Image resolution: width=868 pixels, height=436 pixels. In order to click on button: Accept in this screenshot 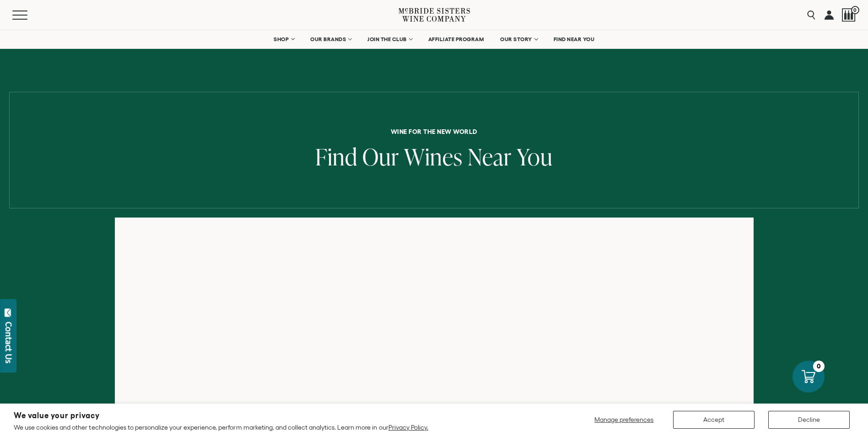, I will do `click(714, 419)`.